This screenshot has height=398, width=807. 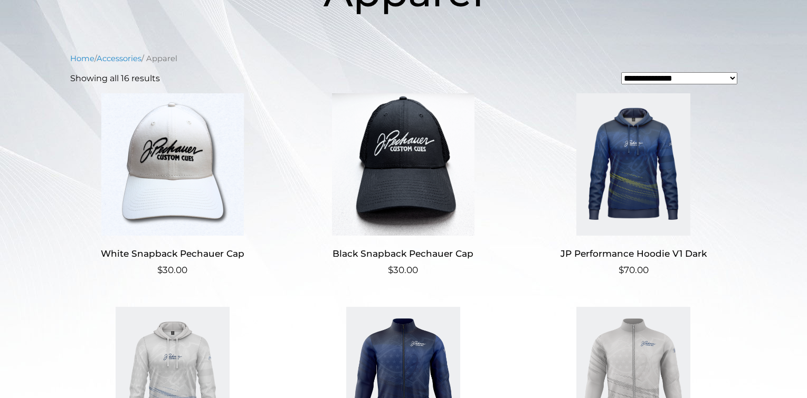 What do you see at coordinates (404, 59) in the screenshot?
I see `nav: Breadcrumb` at bounding box center [404, 59].